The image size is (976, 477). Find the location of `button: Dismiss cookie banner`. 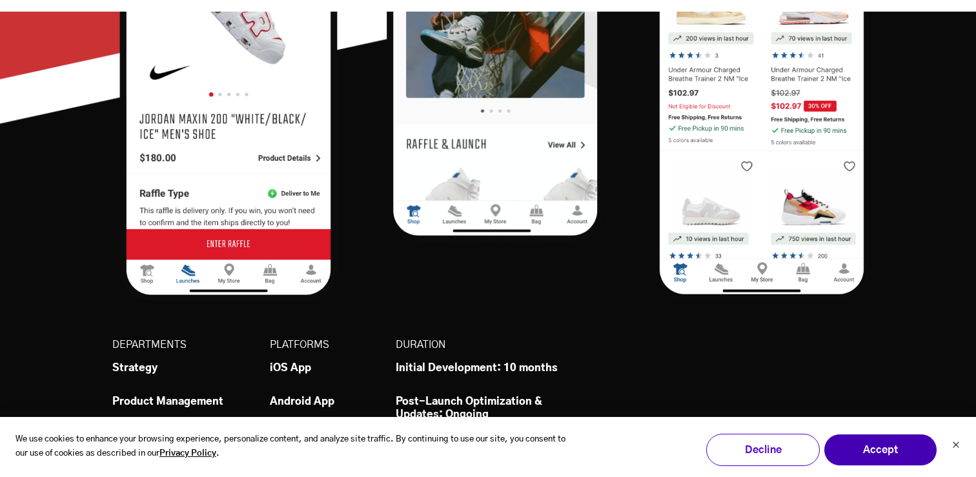

button: Dismiss cookie banner is located at coordinates (956, 446).